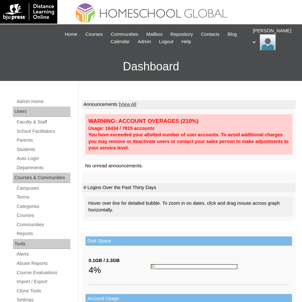  What do you see at coordinates (189, 166) in the screenshot?
I see `td: No unread announcements.` at bounding box center [189, 166].